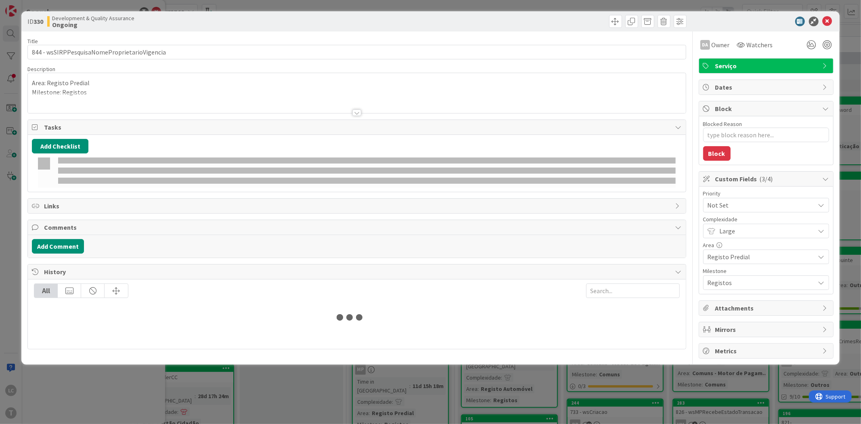  What do you see at coordinates (767, 87) in the screenshot?
I see `span: Dates` at bounding box center [767, 87].